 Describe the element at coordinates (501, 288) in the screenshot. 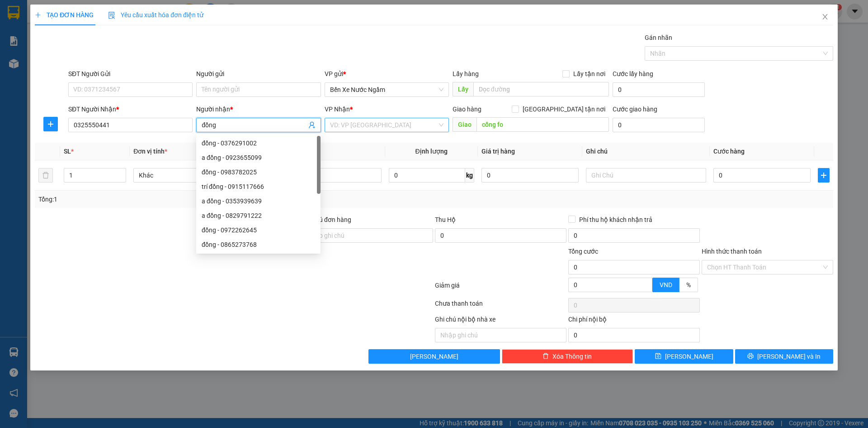

I see `div: Giảm giá` at that location.